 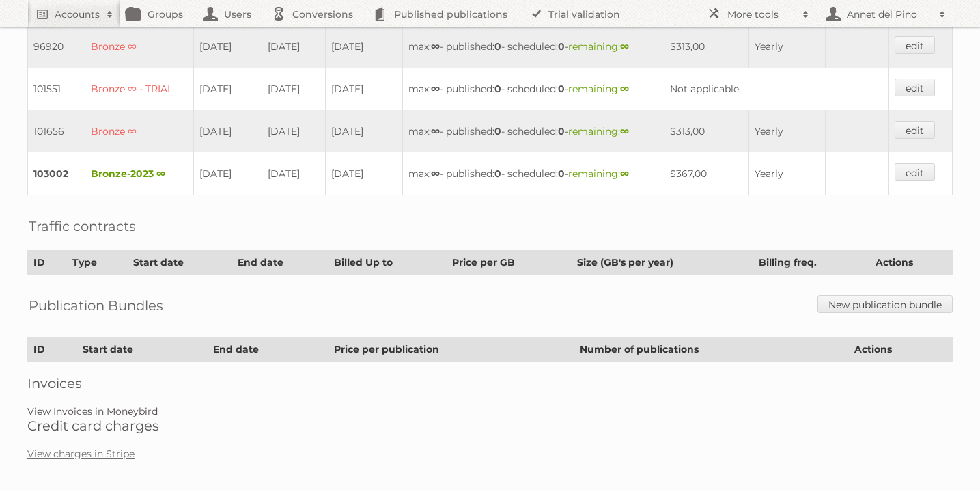 What do you see at coordinates (885, 304) in the screenshot?
I see `a: New publication bundle` at bounding box center [885, 304].